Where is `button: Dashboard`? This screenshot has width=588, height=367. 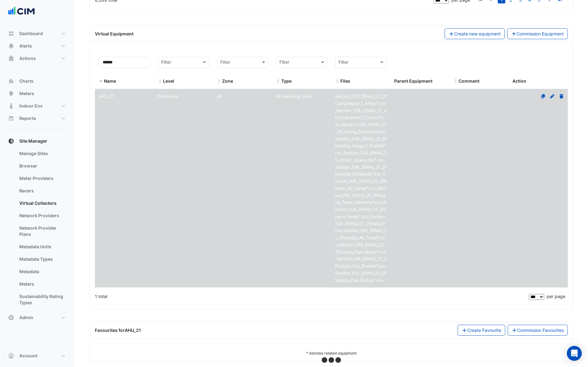 button: Dashboard is located at coordinates (37, 33).